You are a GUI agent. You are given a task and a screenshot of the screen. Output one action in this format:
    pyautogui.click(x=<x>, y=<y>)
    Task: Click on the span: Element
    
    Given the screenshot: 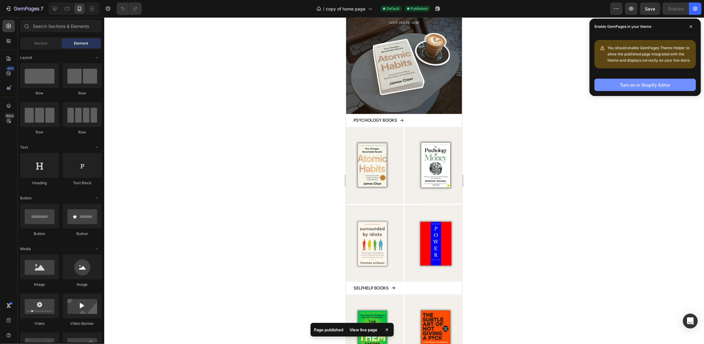 What is the action you would take?
    pyautogui.click(x=81, y=43)
    